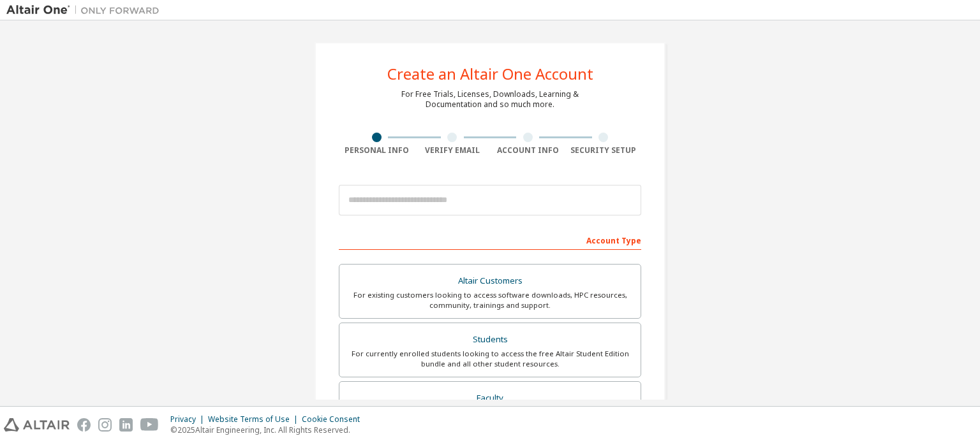  Describe the element at coordinates (86, 10) in the screenshot. I see `img: Altair One` at that location.